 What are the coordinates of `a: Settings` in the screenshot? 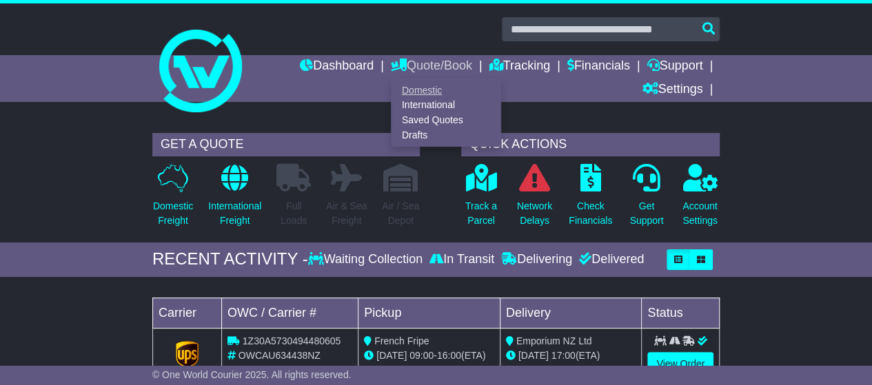 It's located at (672, 90).